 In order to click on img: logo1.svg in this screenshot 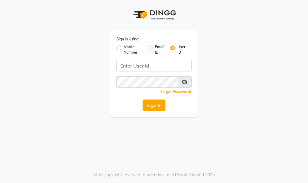, I will do `click(154, 15)`.